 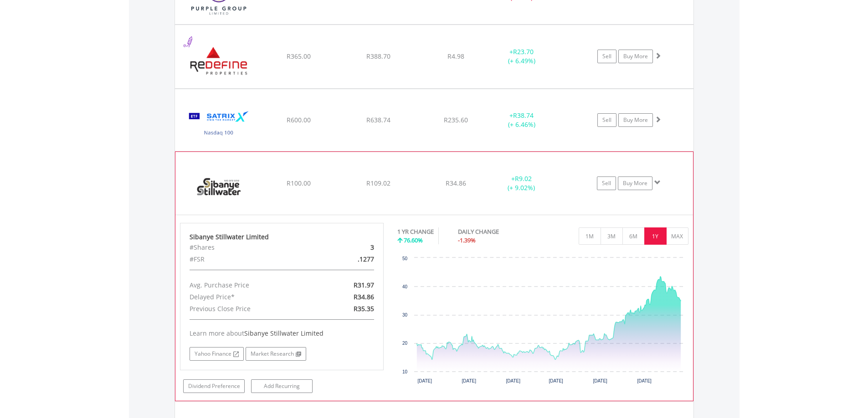 What do you see at coordinates (249, 297) in the screenshot?
I see `div: Delayed Price*` at bounding box center [249, 297].